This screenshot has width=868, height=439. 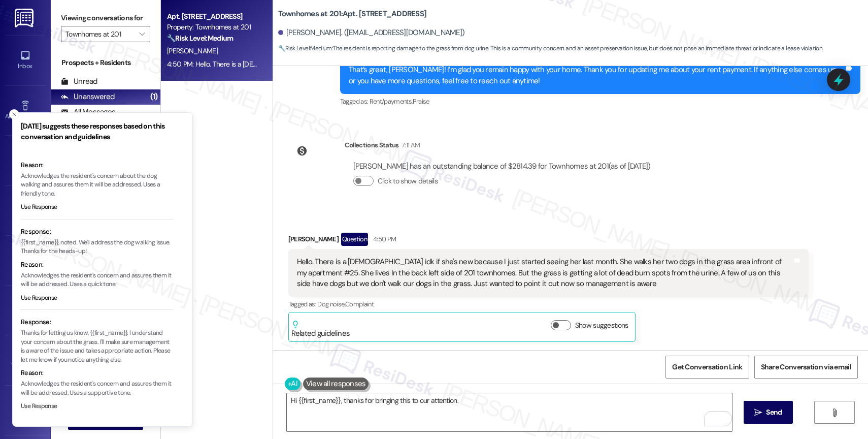 I want to click on div: 4:50 PM, so click(x=384, y=239).